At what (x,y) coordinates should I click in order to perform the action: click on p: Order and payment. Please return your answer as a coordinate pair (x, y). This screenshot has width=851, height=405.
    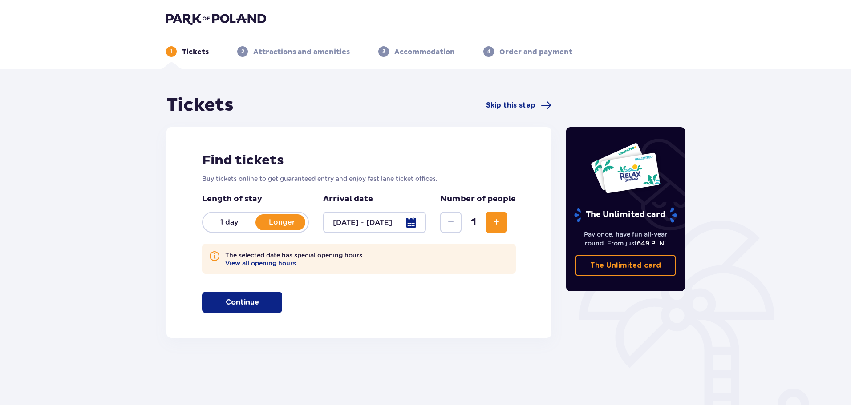
    Looking at the image, I should click on (536, 52).